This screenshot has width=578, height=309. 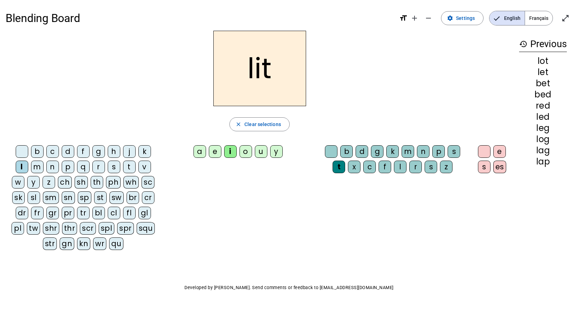 I want to click on div: red, so click(x=543, y=106).